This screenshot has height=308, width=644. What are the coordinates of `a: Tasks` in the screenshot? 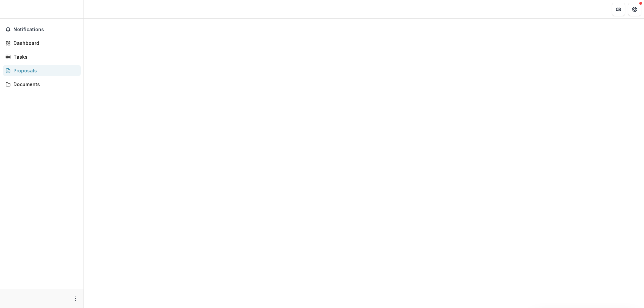 It's located at (42, 57).